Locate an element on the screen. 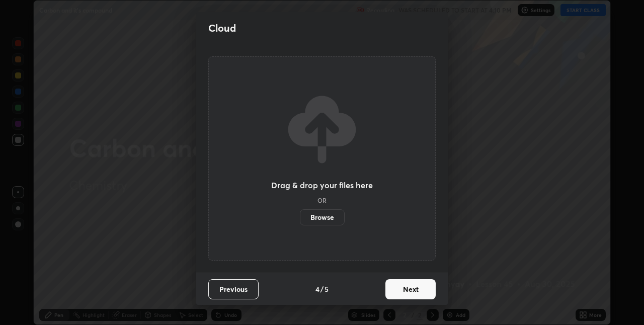 The width and height of the screenshot is (644, 325). h4: 5 is located at coordinates (327, 288).